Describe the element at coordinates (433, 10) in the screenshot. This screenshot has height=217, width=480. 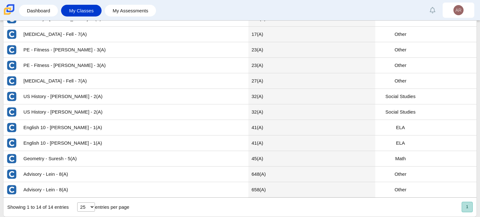
I see `a: Alerts` at that location.